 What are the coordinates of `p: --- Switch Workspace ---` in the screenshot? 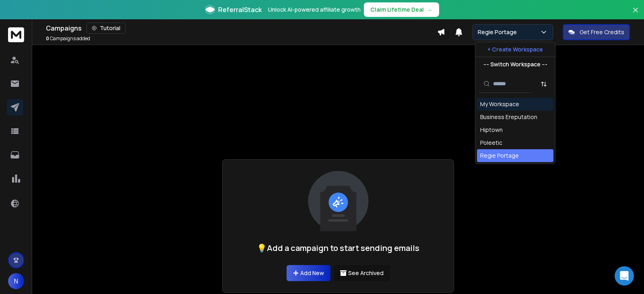 It's located at (515, 64).